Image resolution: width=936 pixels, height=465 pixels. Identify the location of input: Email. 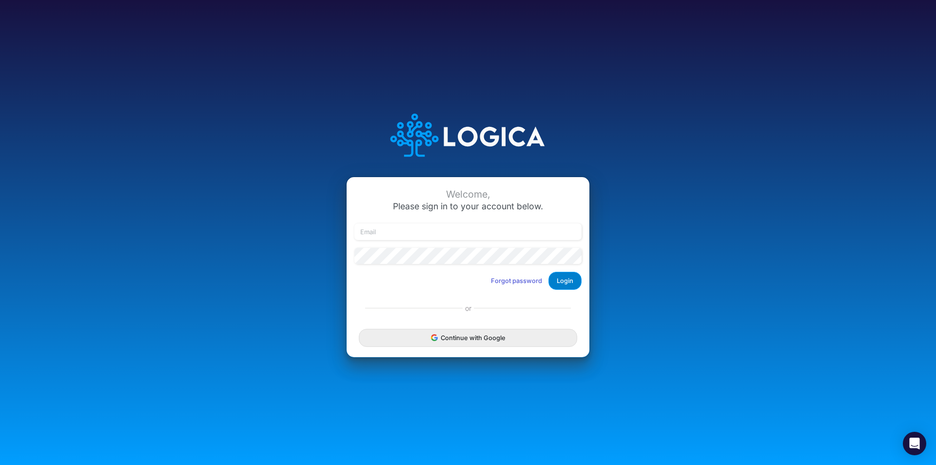
(468, 232).